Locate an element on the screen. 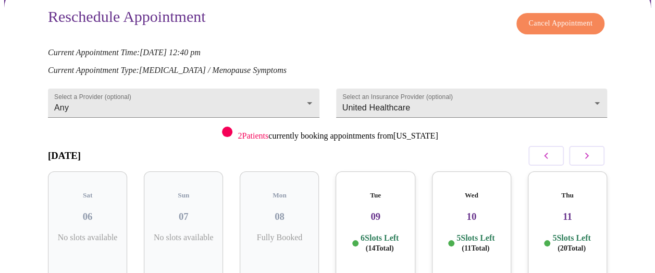 The width and height of the screenshot is (655, 273). button: Cancel Appointment is located at coordinates (561, 23).